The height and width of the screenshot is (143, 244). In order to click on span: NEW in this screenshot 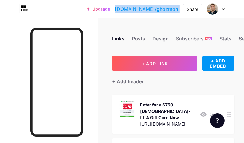, I will do `click(208, 39)`.